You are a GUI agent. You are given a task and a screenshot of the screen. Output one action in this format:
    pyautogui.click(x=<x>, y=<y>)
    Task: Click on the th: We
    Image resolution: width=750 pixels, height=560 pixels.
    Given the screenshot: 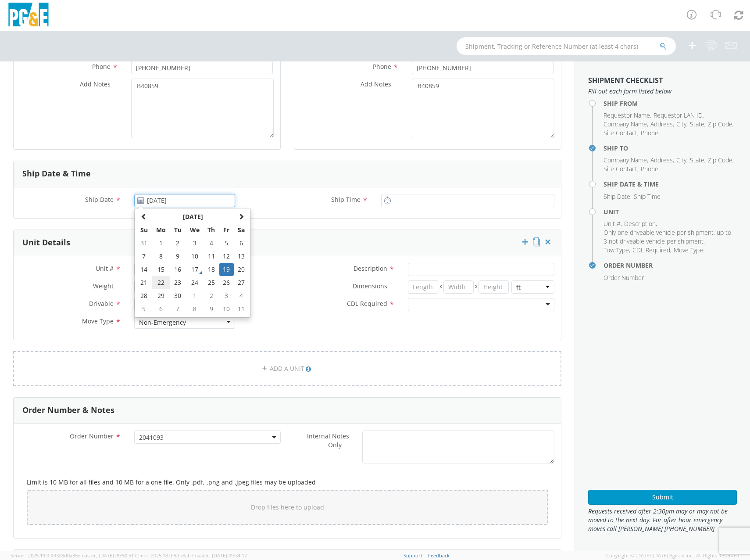 What is the action you would take?
    pyautogui.click(x=195, y=230)
    